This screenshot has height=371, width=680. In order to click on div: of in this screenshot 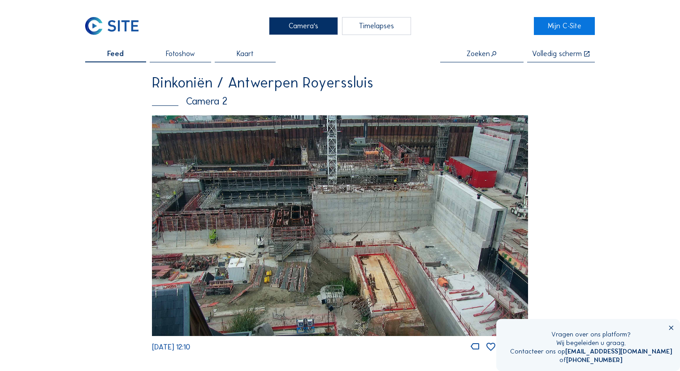, I will do `click(591, 360)`.